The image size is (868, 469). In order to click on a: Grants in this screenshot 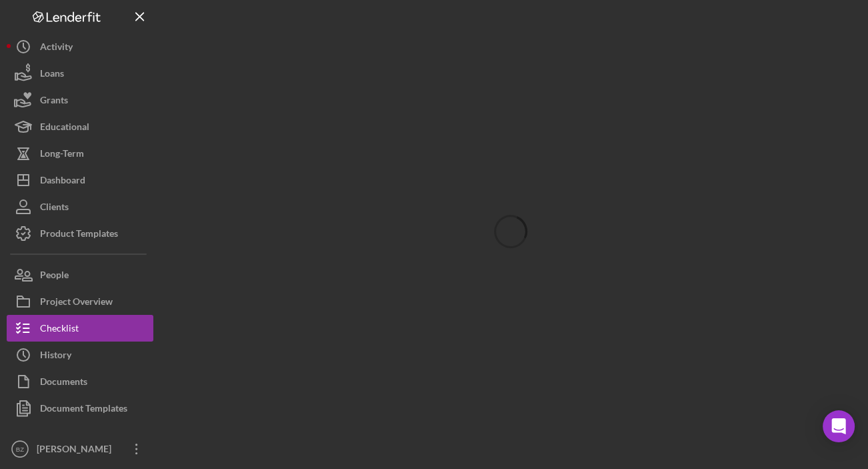, I will do `click(80, 100)`.